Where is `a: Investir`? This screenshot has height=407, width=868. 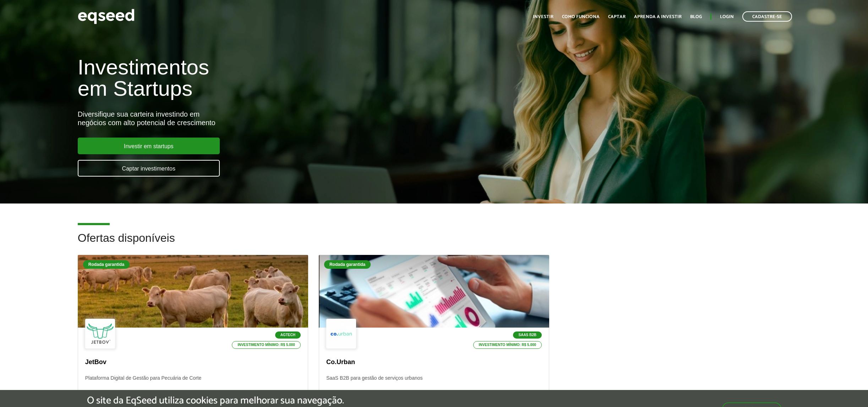
a: Investir is located at coordinates (543, 17).